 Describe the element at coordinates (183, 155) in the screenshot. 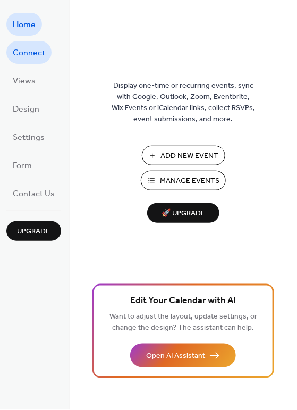

I see `button: Add New Event` at that location.